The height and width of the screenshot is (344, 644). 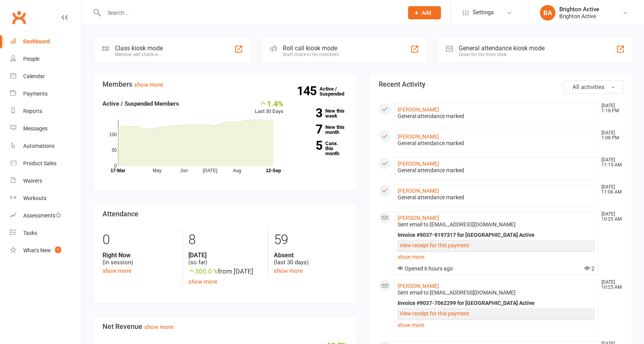 What do you see at coordinates (308, 91) in the screenshot?
I see `strong: 145` at bounding box center [308, 91].